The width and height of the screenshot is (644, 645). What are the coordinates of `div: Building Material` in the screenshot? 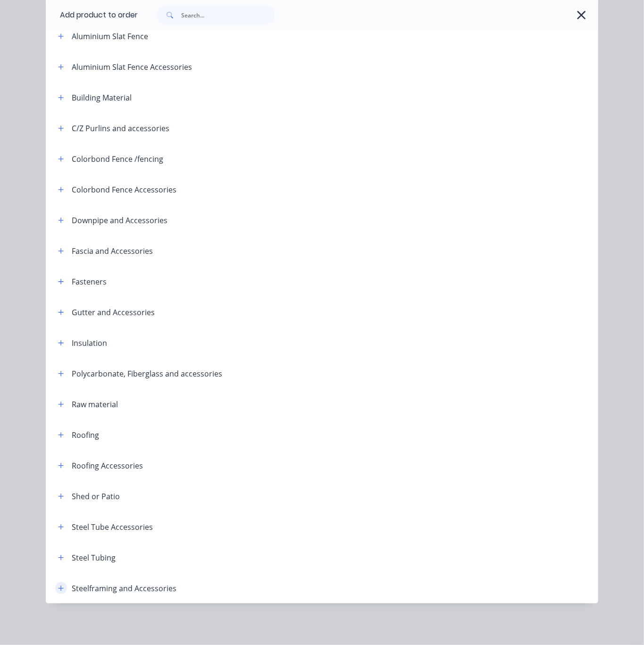 It's located at (101, 98).